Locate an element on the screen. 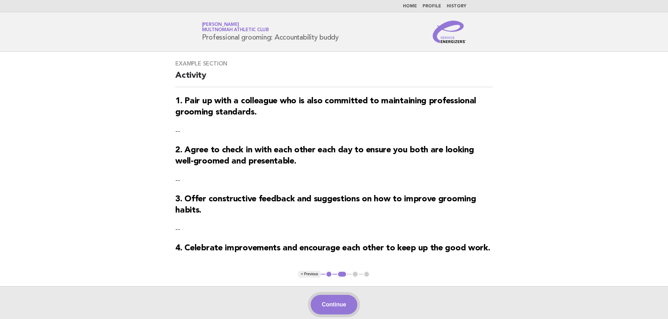 This screenshot has height=319, width=668. a: History is located at coordinates (457, 6).